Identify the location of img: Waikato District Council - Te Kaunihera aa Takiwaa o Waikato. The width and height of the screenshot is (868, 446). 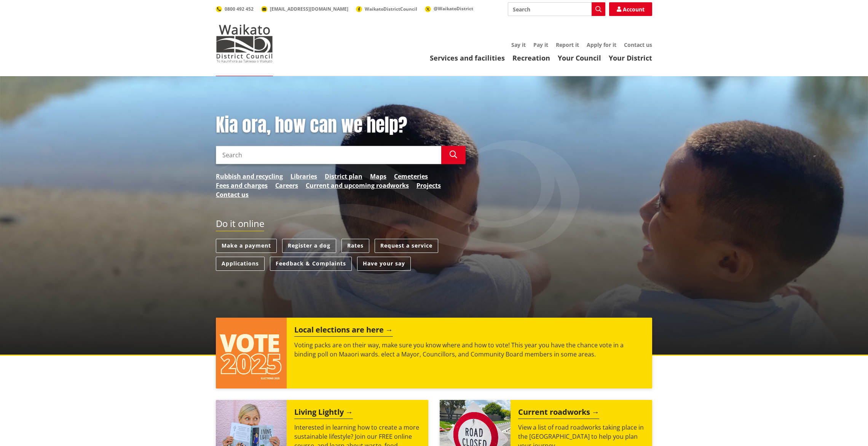
(245, 43).